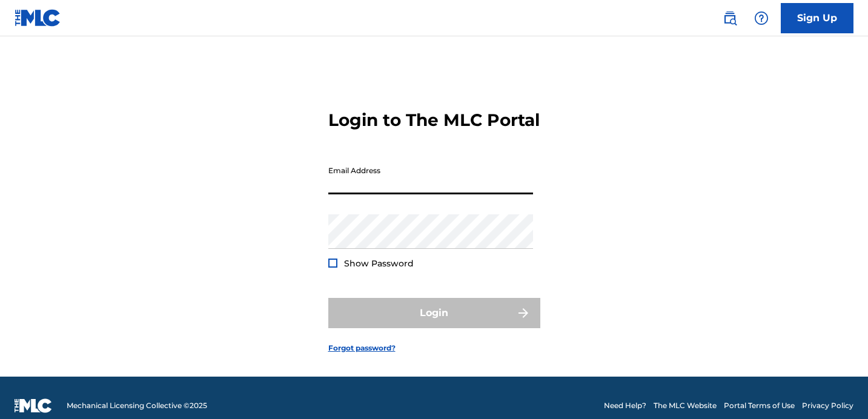 The image size is (868, 419). I want to click on span: Mechanical Licensing Collective © 2025, so click(137, 405).